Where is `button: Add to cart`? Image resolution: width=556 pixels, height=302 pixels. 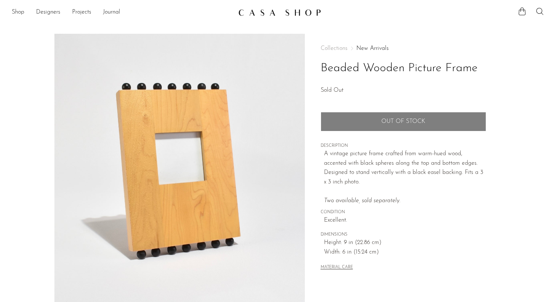 button: Add to cart is located at coordinates (403, 122).